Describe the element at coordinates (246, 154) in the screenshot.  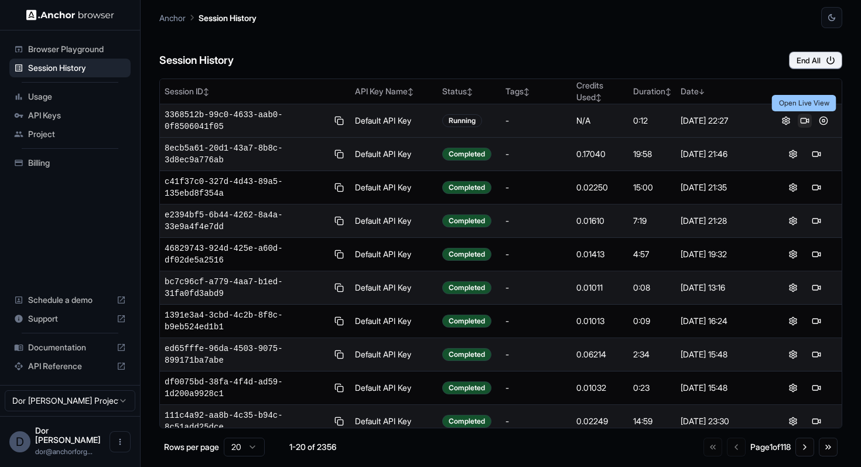
I see `span: 8ecb5a61-20d1-43a7-8b8c-3d8ec9a776ab` at that location.